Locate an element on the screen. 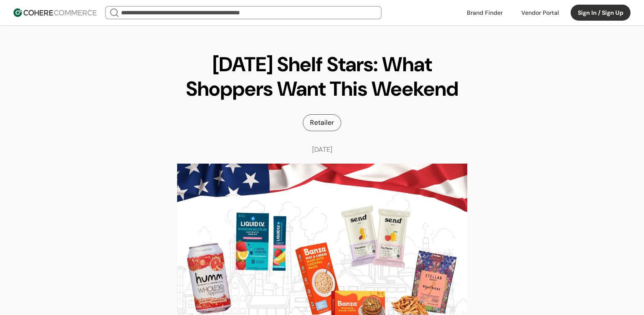  img: Cohere Logo is located at coordinates (55, 13).